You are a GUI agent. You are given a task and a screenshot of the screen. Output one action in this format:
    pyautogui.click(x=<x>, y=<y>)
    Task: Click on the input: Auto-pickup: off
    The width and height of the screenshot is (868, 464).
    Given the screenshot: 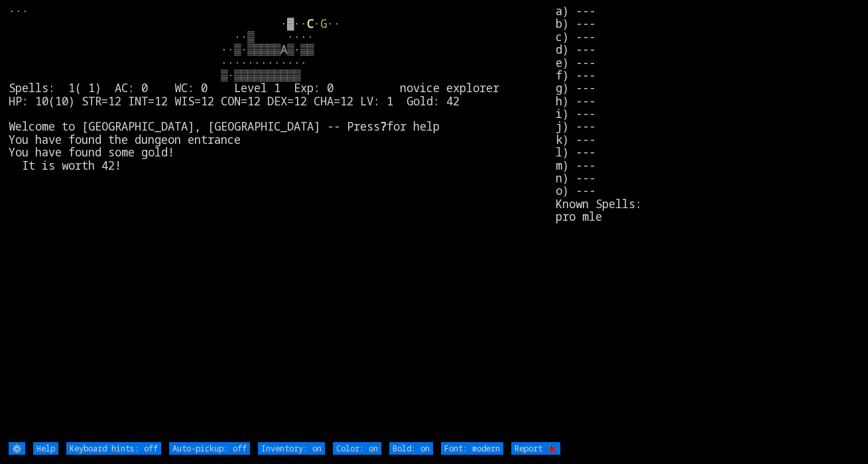 What is the action you would take?
    pyautogui.click(x=210, y=448)
    